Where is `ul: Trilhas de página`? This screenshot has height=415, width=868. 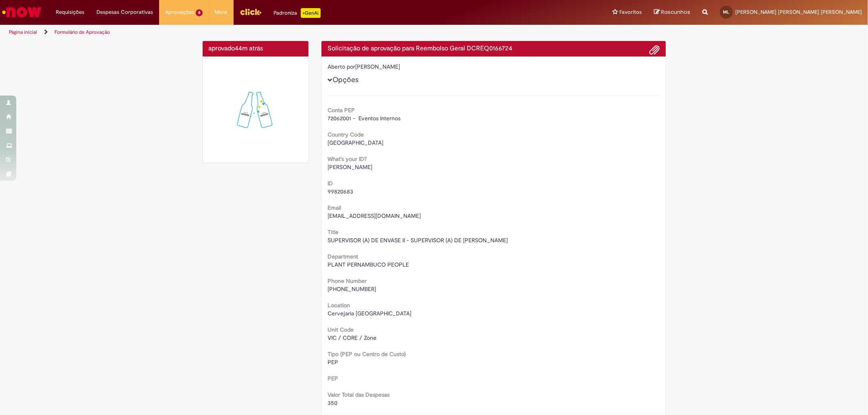
ul: Trilhas de página is located at coordinates (289, 32).